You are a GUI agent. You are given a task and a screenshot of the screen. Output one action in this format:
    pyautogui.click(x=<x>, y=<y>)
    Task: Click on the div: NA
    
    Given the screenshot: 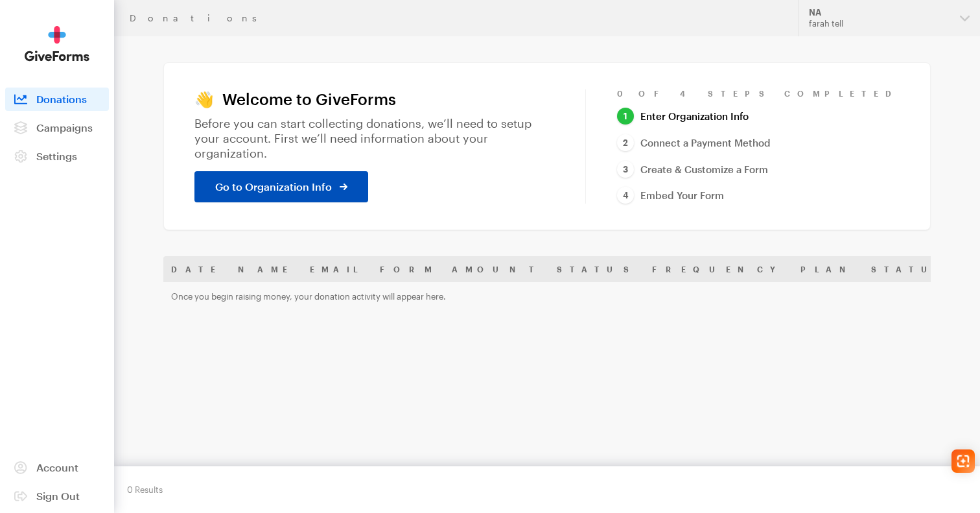 What is the action you would take?
    pyautogui.click(x=879, y=12)
    